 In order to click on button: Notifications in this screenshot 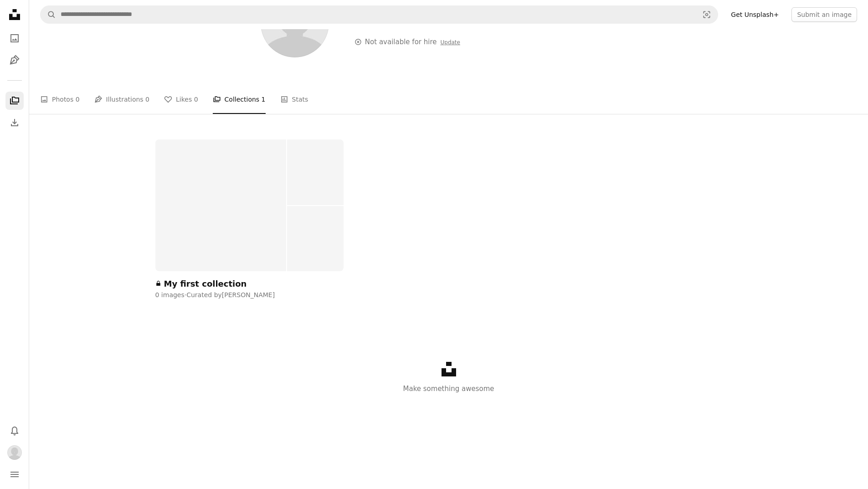, I will do `click(15, 431)`.